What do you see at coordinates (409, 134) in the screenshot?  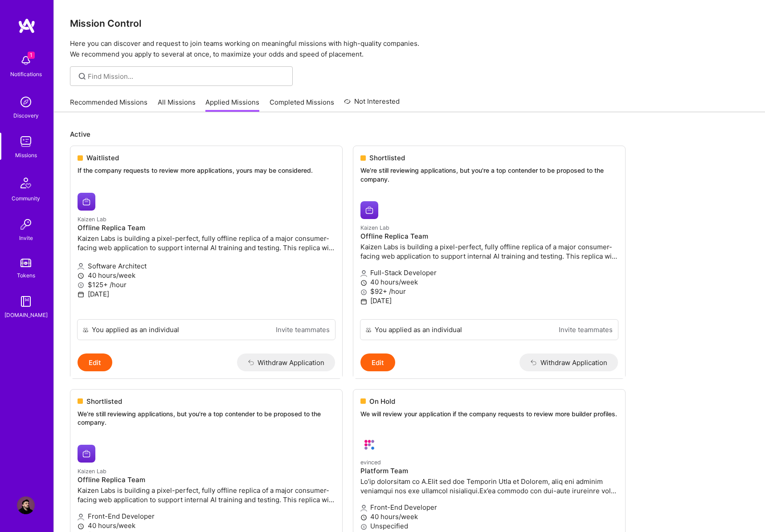 I see `p: Active` at bounding box center [409, 134].